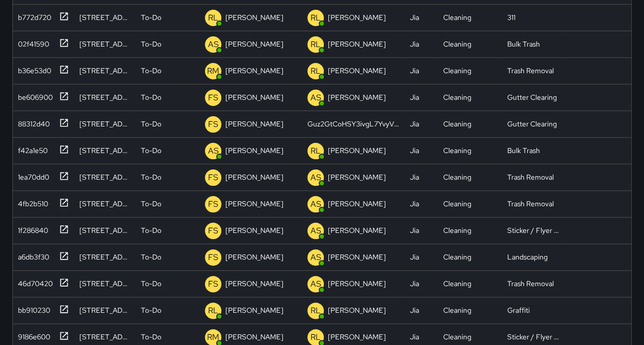 This screenshot has height=345, width=644. Describe the element at coordinates (32, 69) in the screenshot. I see `div: b36e53d0` at that location.